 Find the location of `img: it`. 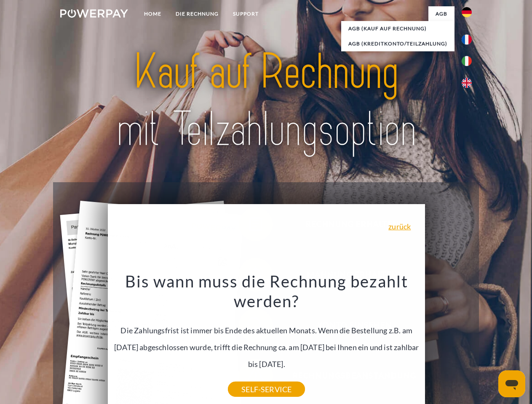

img: it is located at coordinates (467, 61).